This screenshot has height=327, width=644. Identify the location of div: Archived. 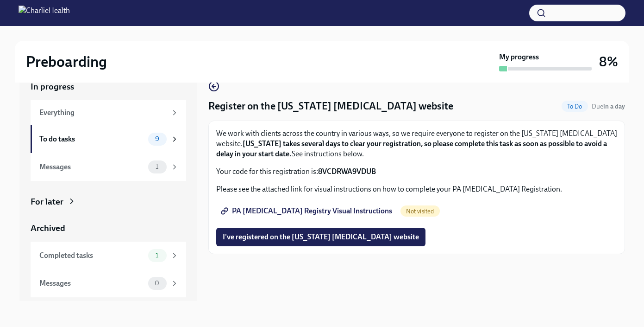
(108, 228).